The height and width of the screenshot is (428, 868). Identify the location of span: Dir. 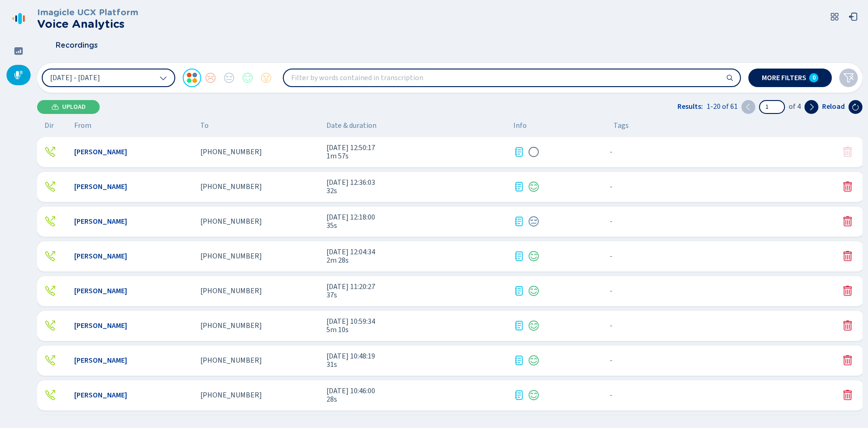
(49, 126).